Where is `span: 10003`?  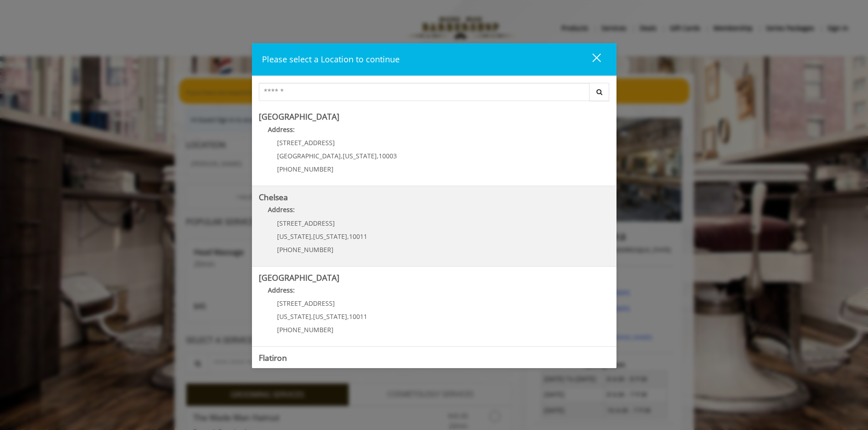
span: 10003 is located at coordinates (388, 156).